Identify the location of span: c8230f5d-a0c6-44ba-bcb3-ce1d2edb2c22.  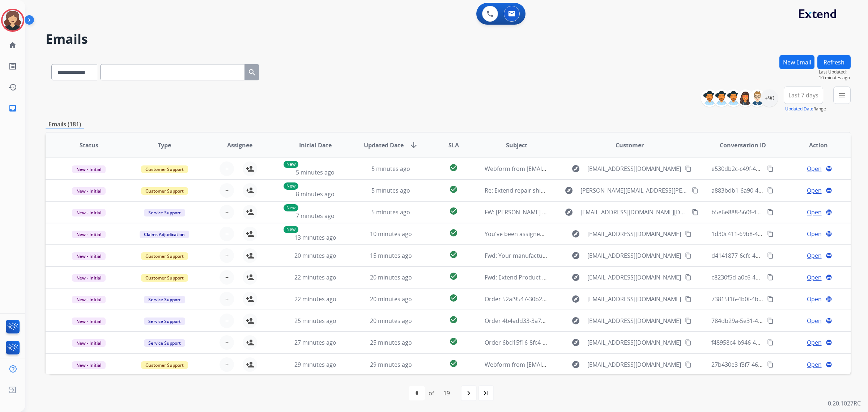
(767, 277).